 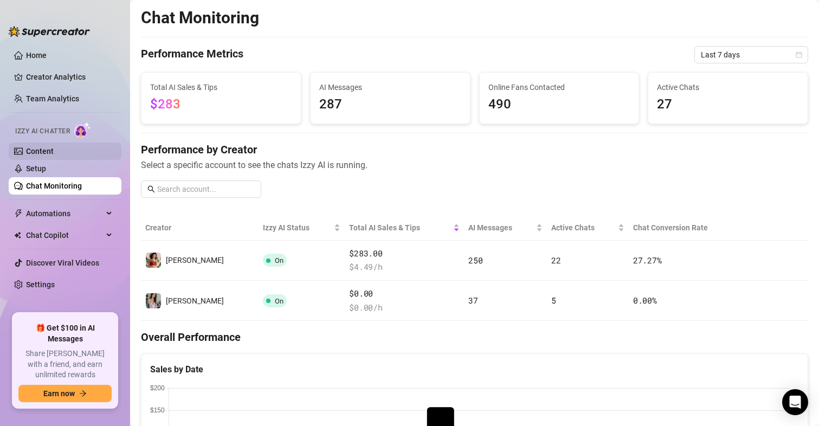 I want to click on a: Discover Viral Videos, so click(x=62, y=263).